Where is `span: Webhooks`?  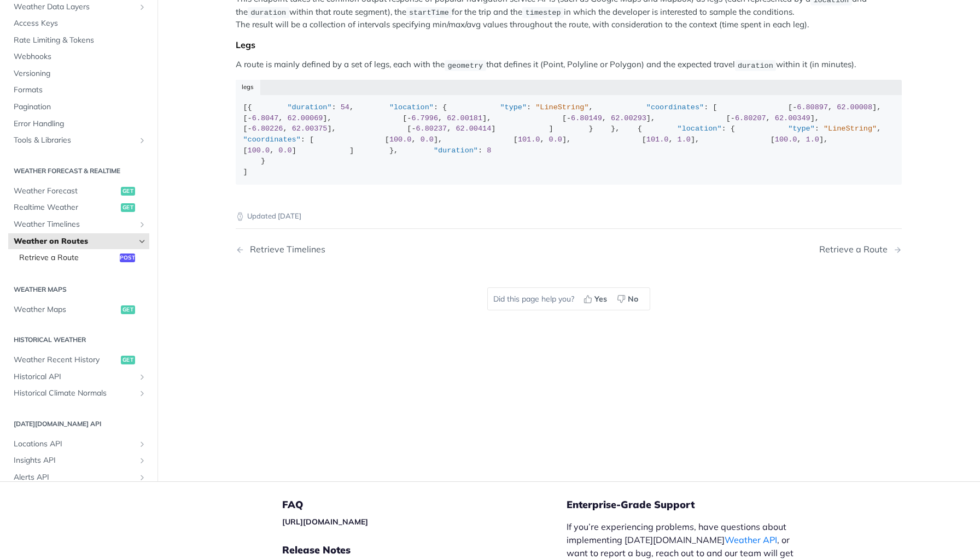
span: Webhooks is located at coordinates (80, 57).